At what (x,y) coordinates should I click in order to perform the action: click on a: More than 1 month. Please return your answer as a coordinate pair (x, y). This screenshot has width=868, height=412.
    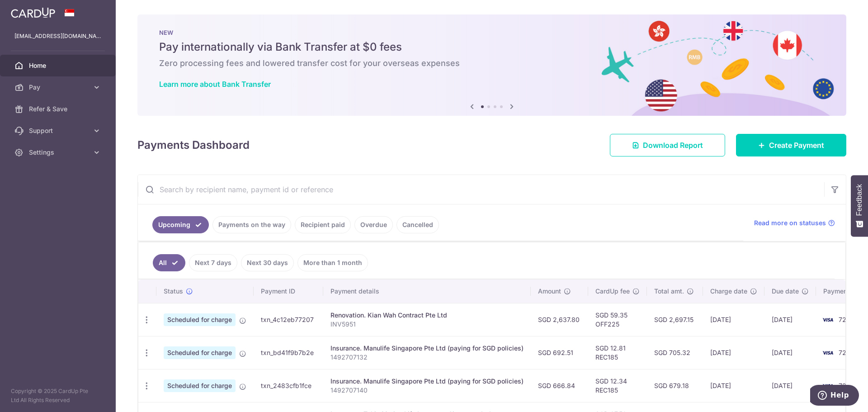
    Looking at the image, I should click on (333, 263).